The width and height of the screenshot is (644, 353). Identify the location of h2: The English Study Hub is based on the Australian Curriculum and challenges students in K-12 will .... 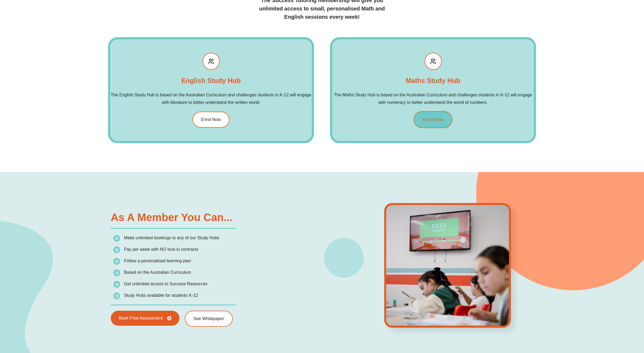
(211, 99).